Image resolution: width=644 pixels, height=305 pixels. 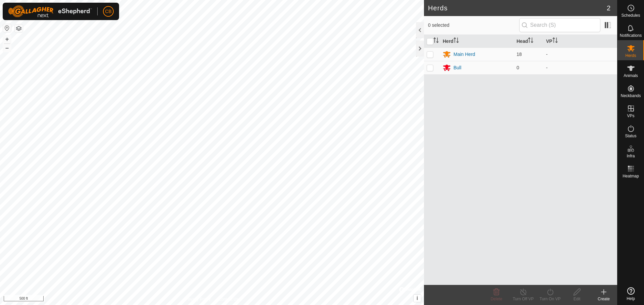 I want to click on h2: Herds, so click(x=517, y=8).